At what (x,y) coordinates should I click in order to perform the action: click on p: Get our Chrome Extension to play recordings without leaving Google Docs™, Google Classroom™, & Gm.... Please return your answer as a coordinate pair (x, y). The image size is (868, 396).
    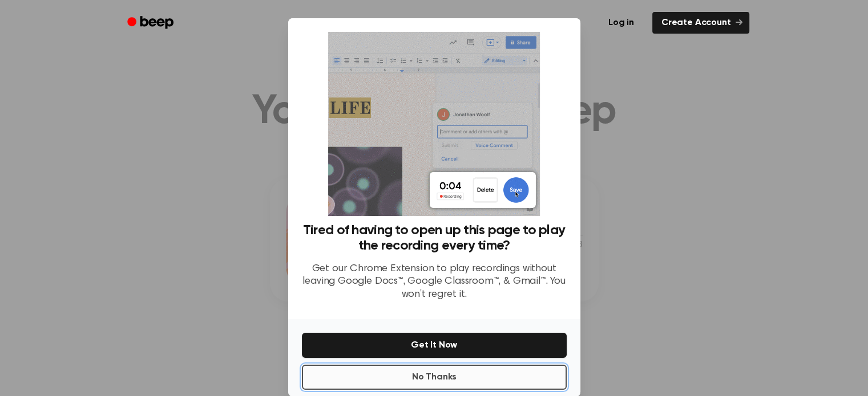
    Looking at the image, I should click on (434, 282).